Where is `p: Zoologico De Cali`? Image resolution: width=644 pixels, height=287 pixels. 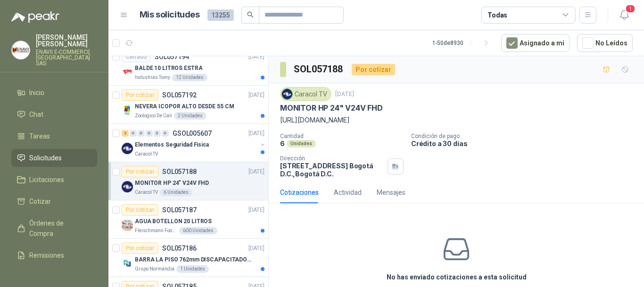 p: Zoologico De Cali is located at coordinates (154, 116).